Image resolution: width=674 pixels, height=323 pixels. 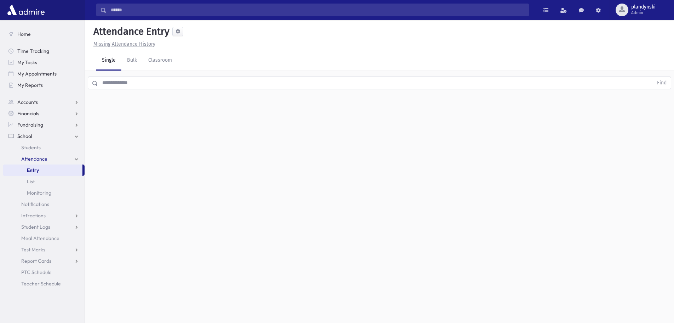 What do you see at coordinates (44, 238) in the screenshot?
I see `a: Meal Attendance` at bounding box center [44, 238].